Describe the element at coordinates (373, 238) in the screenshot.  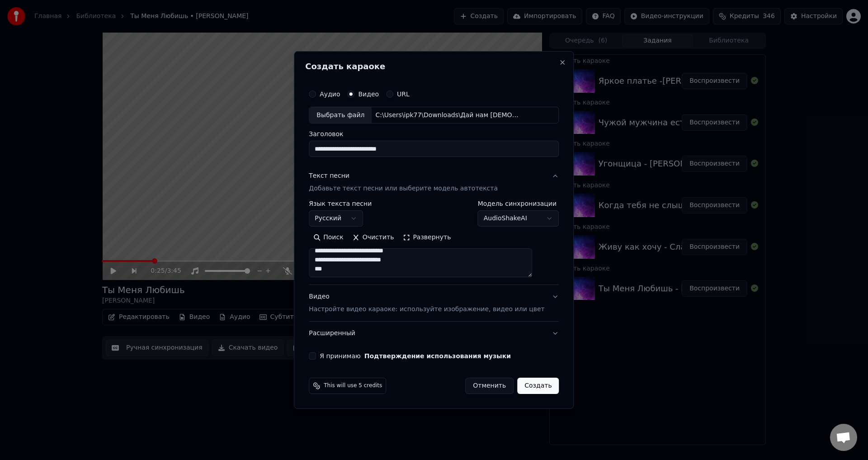
I see `button: Очистить` at that location.